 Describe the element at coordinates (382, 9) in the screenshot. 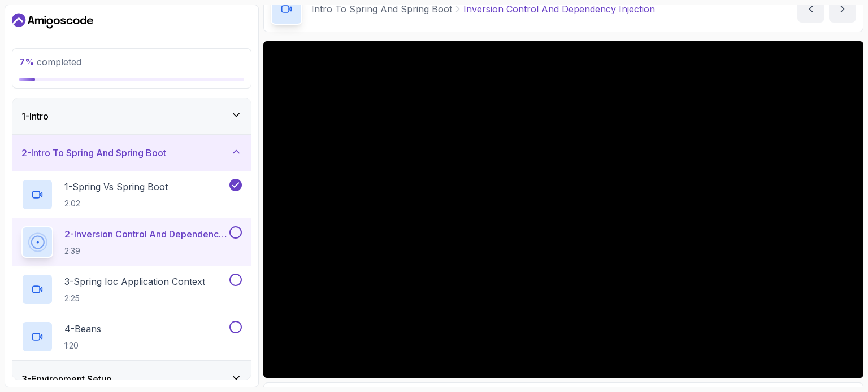

I see `p: Intro To Spring And Spring Boot` at that location.